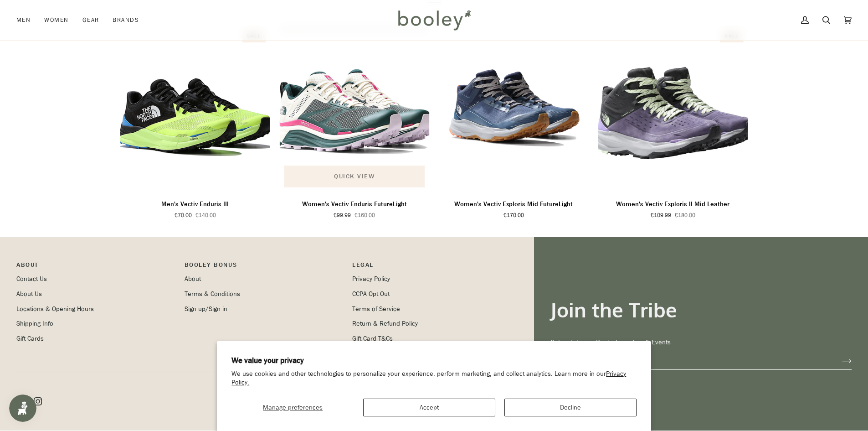 The height and width of the screenshot is (431, 868). Describe the element at coordinates (56, 20) in the screenshot. I see `span: Women` at that location.